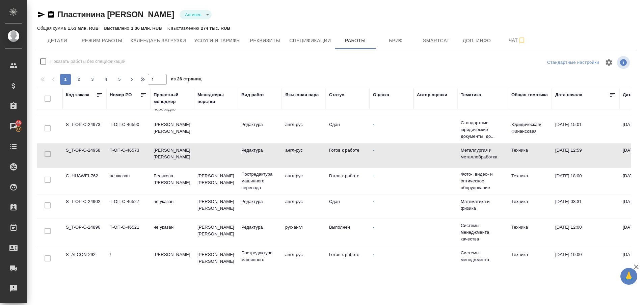 The height and width of the screenshot is (305, 644). I want to click on p: Общая сумма, so click(52, 28).